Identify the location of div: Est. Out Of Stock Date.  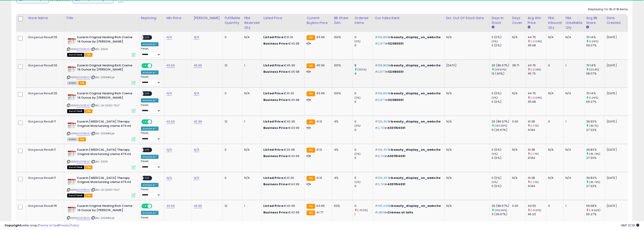
(467, 18).